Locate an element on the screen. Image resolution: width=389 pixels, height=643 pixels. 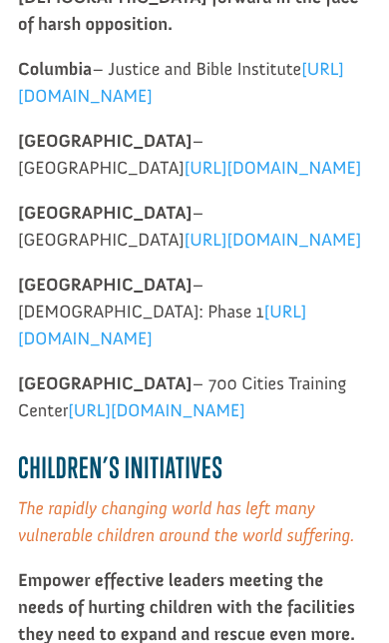
span: – Justice and Bible Institute is located at coordinates (160, 69).